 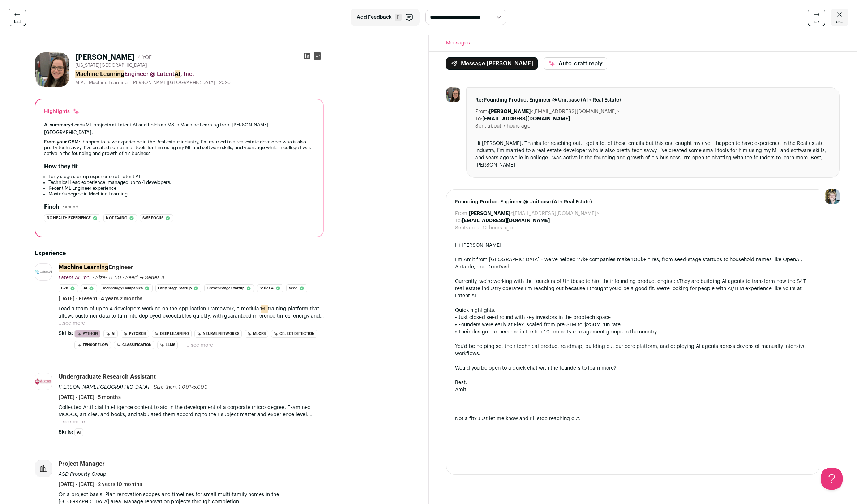 What do you see at coordinates (229, 288) in the screenshot?
I see `li: Growth Stage Startup` at bounding box center [229, 288].